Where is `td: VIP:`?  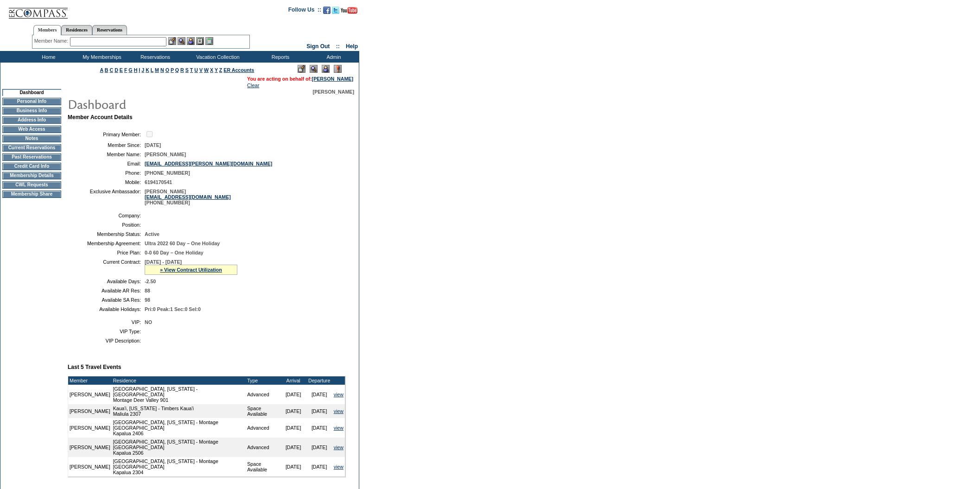
td: VIP: is located at coordinates (106, 322).